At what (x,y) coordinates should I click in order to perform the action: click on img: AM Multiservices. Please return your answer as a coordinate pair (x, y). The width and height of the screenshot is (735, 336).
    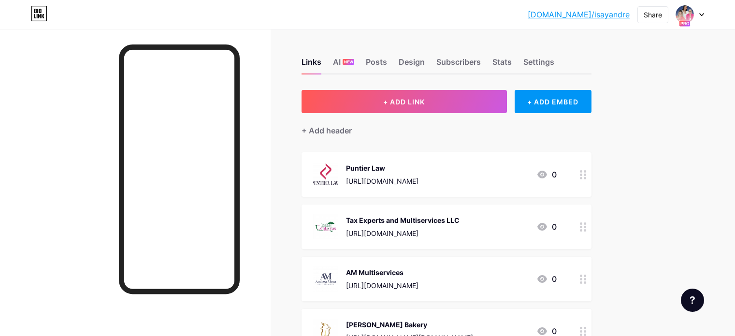
    Looking at the image, I should click on (326, 279).